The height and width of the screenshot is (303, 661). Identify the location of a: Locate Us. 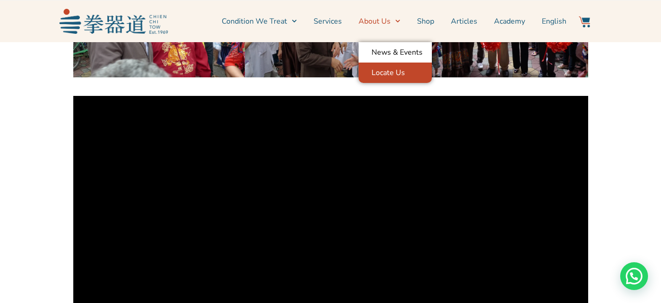
(395, 73).